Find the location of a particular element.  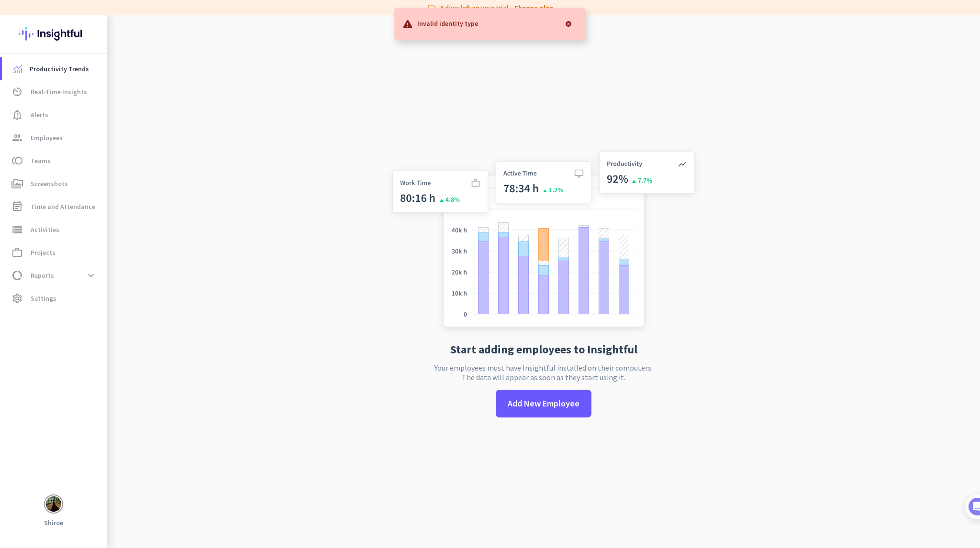

a: groupEmployees is located at coordinates (55, 138).